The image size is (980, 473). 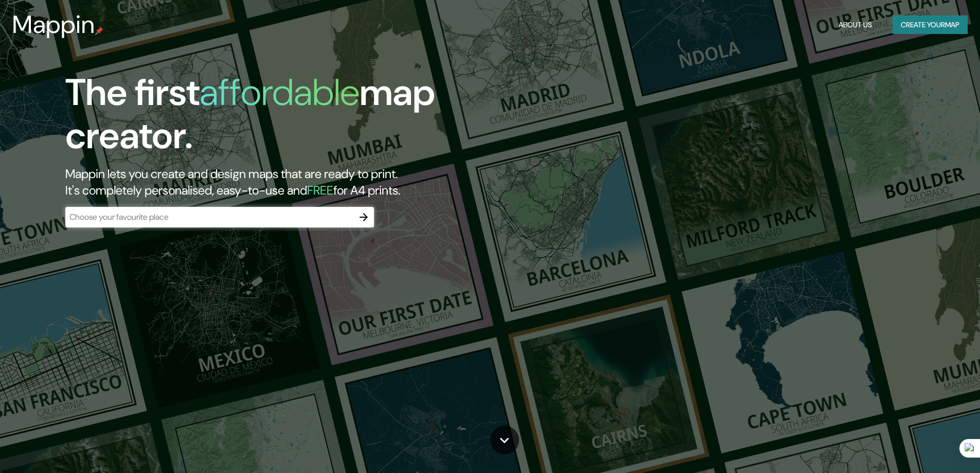 What do you see at coordinates (855, 25) in the screenshot?
I see `button: About Us` at bounding box center [855, 25].